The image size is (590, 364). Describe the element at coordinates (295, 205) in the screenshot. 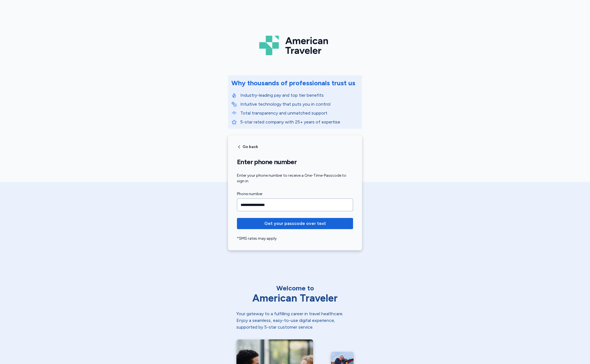

I see `input: Phone number` at that location.